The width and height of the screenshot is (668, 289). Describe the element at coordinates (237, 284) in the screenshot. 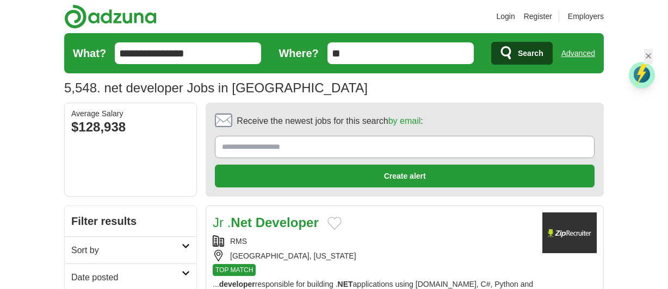

I see `strong: developer` at that location.